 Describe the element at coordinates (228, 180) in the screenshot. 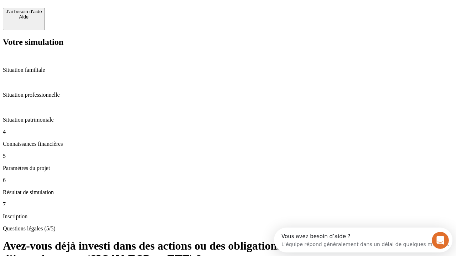

I see `p: 6` at that location.